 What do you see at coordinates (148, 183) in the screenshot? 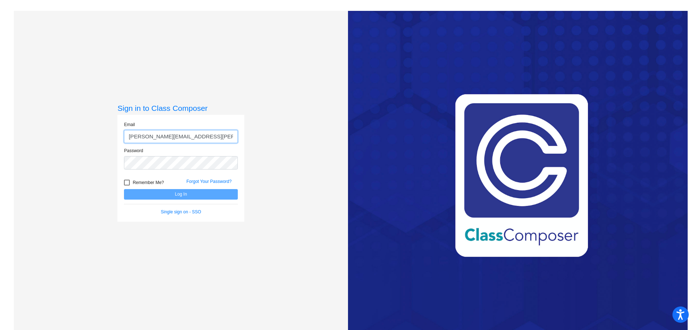
I see `span: Remember Me?` at bounding box center [148, 183].